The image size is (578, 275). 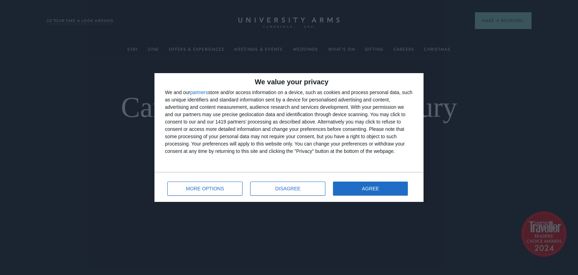 What do you see at coordinates (289, 137) in the screenshot?
I see `div: qc-cmp2-ui` at bounding box center [289, 137].